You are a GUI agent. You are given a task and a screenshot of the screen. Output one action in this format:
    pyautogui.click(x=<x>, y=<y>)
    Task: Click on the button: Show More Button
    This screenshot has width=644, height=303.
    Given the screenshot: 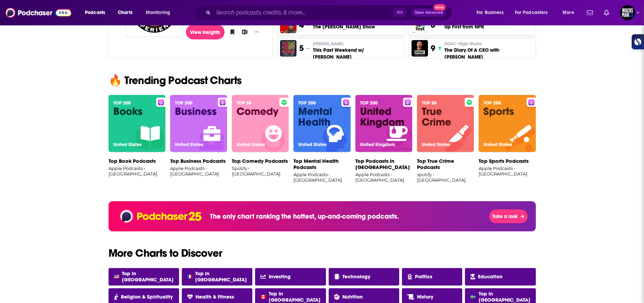 What is the action you would take?
    pyautogui.click(x=257, y=32)
    